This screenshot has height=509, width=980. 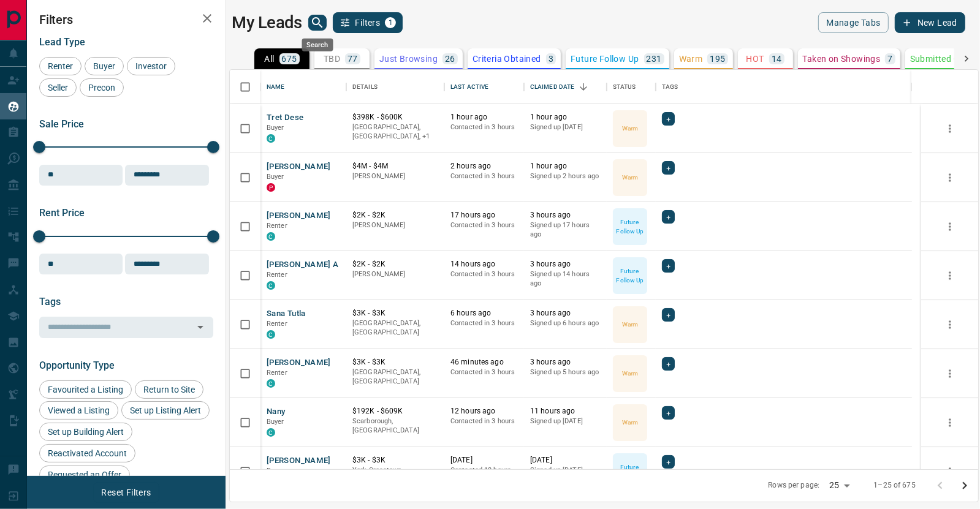 I want to click on span: Set up Building Alert, so click(x=86, y=432).